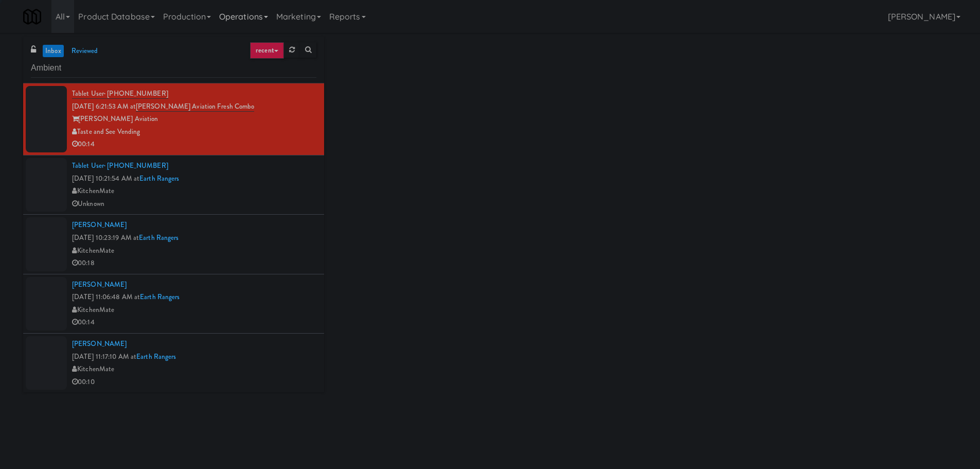  I want to click on div: 00:18, so click(194, 263).